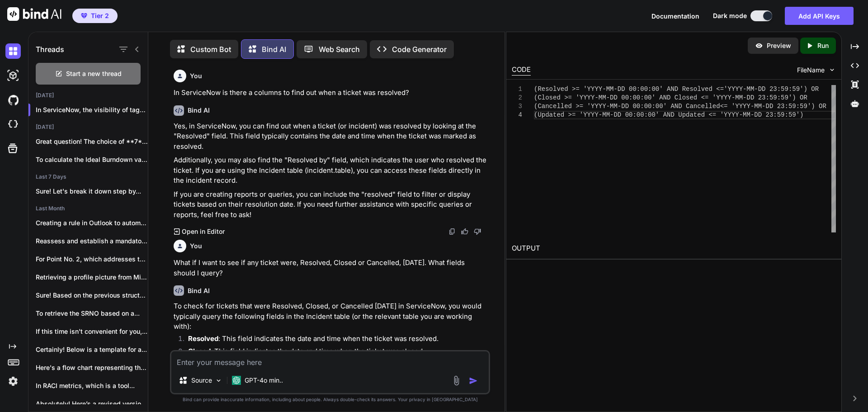  What do you see at coordinates (517, 107) in the screenshot?
I see `div: 3` at bounding box center [517, 107].